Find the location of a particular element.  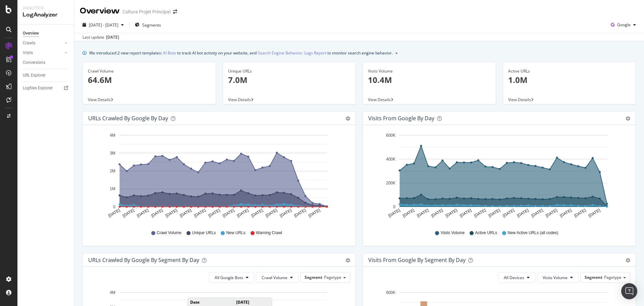

div: Last update is located at coordinates (101, 37).